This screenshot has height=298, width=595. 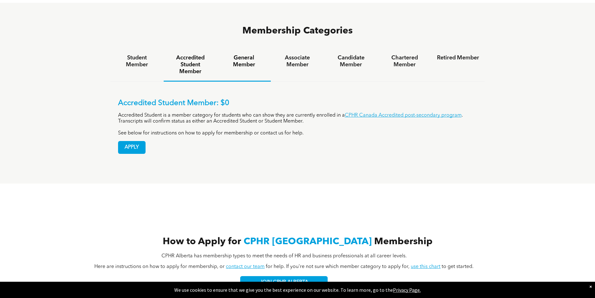 What do you see at coordinates (338, 266) in the screenshot?
I see `span: for help. If you're not sure which member category to apply for,` at bounding box center [338, 266].